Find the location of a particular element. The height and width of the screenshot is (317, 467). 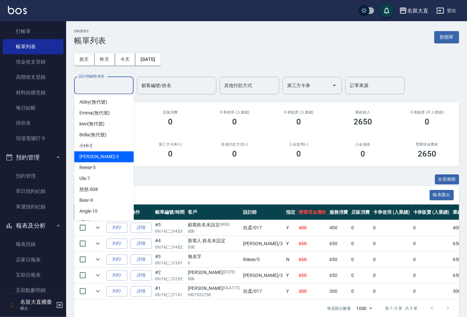

div: 新客人 姓名未設定 is located at coordinates (214, 241).